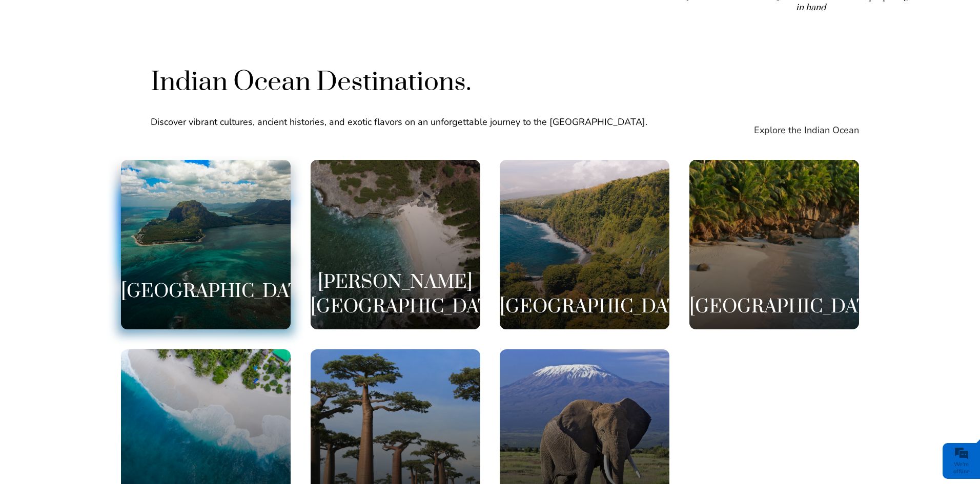 Image resolution: width=980 pixels, height=484 pixels. Describe the element at coordinates (806, 130) in the screenshot. I see `a: Explore the Indian Ocean` at that location.